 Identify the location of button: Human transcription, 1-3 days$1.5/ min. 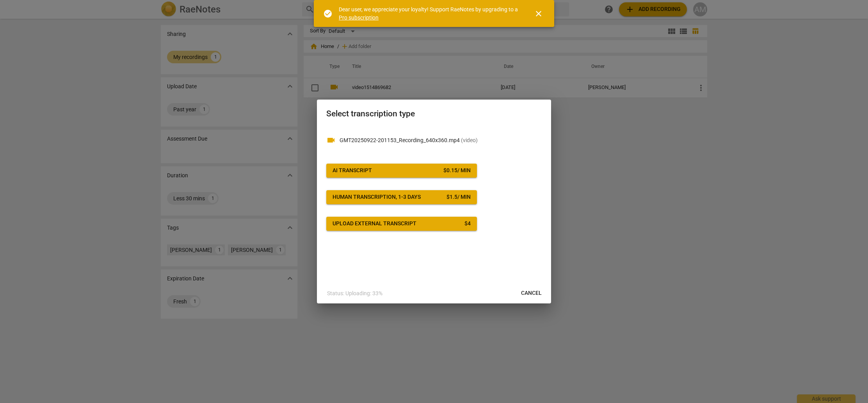
(401, 197).